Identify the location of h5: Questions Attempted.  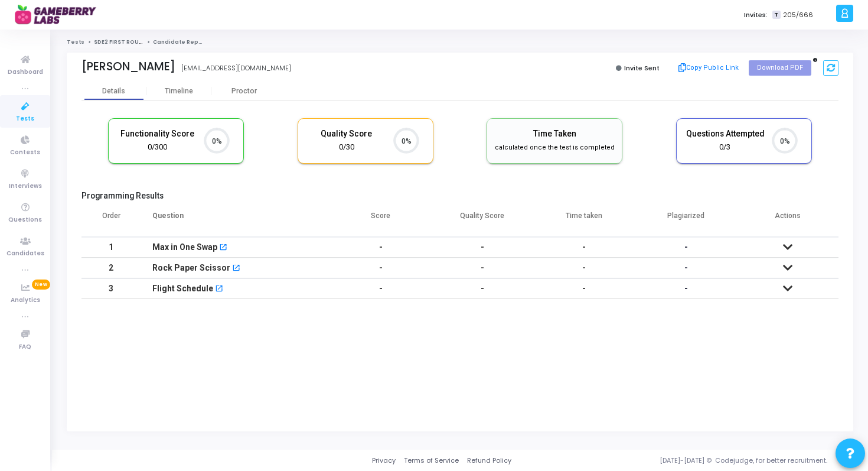
(725, 133).